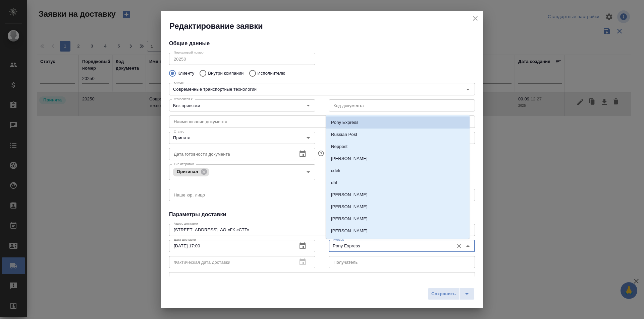  I want to click on span: Оригинал, so click(188, 171).